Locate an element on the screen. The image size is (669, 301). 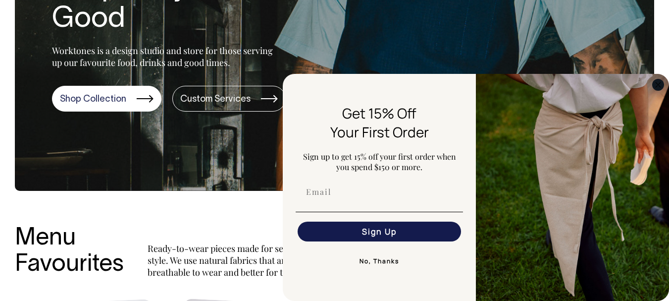
div: FLYOUT Form is located at coordinates (476, 187).